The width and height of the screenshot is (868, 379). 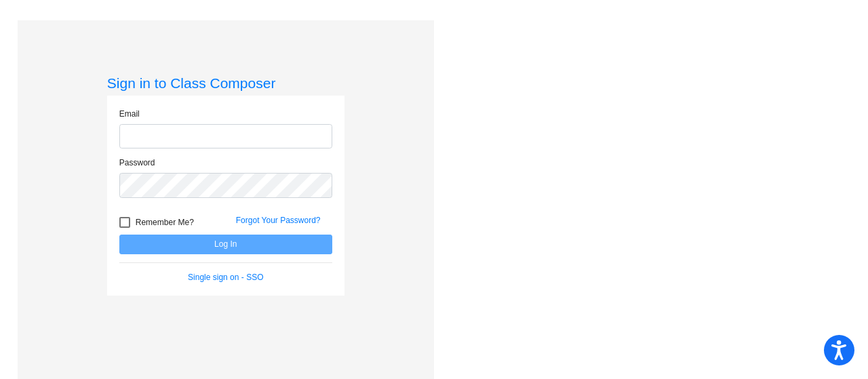 What do you see at coordinates (278, 220) in the screenshot?
I see `a: Forgot Your Password?` at bounding box center [278, 220].